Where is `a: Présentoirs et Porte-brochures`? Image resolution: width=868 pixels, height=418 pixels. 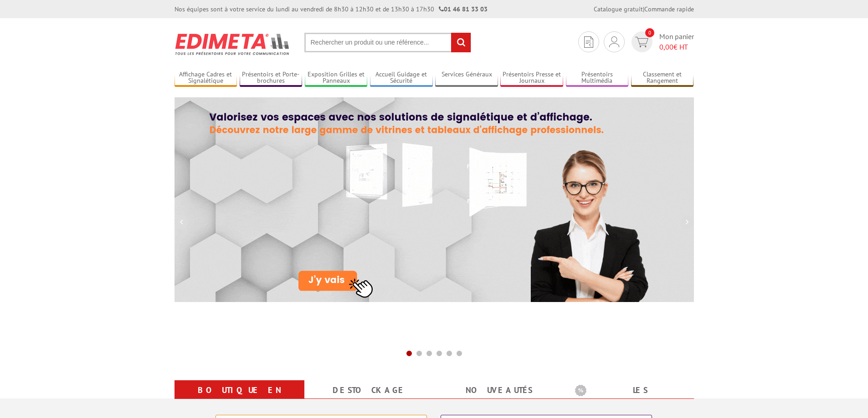 a: Présentoirs et Porte-brochures is located at coordinates (271, 78).